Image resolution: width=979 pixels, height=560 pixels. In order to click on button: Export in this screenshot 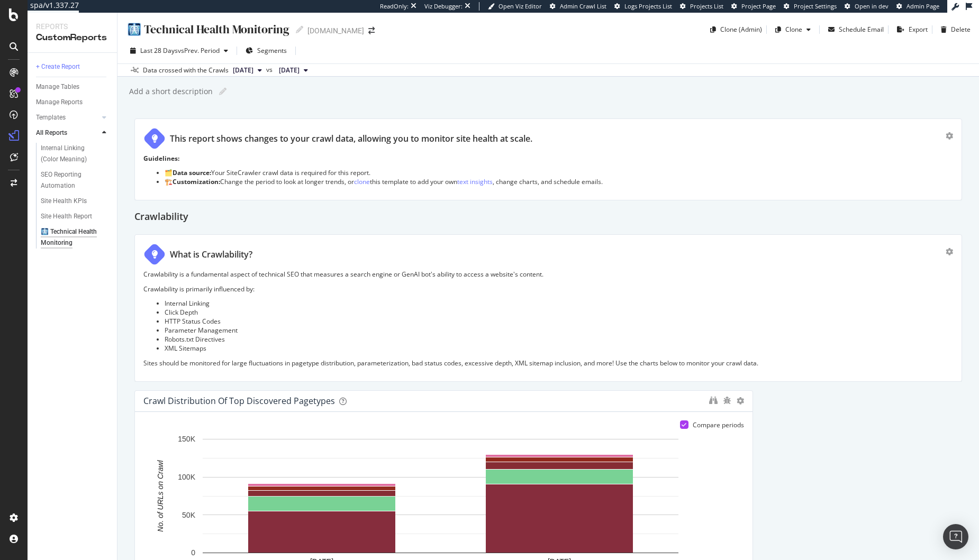, I will do `click(910, 29)`.